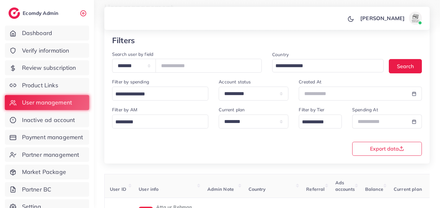 This screenshot has height=208, width=440. I want to click on span: Inactive ad account, so click(49, 120).